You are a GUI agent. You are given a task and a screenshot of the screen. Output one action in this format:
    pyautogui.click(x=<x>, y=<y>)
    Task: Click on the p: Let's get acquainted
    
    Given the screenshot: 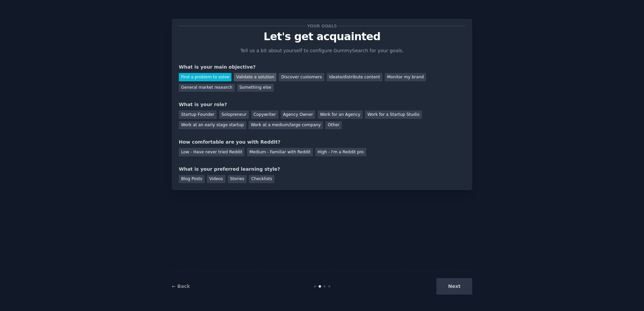 What is the action you would take?
    pyautogui.click(x=322, y=36)
    